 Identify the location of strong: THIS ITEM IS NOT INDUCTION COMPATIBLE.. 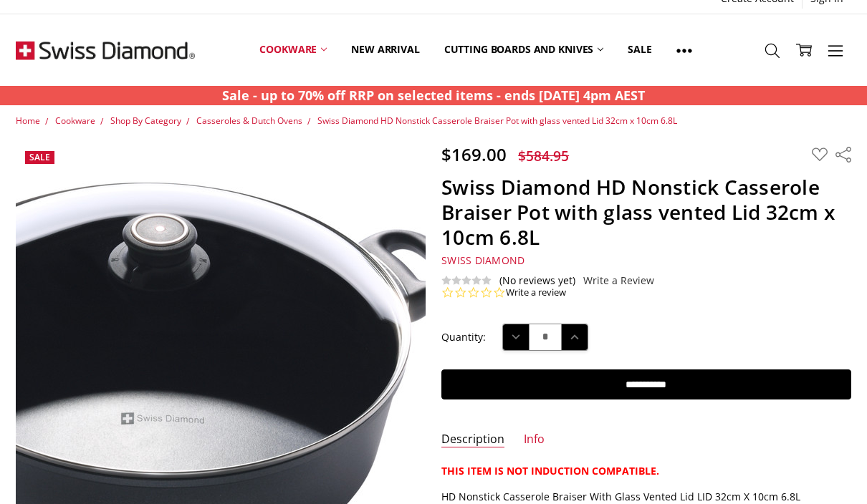
(551, 471).